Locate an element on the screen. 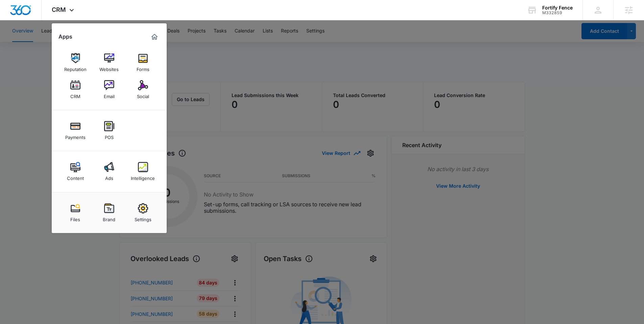 The width and height of the screenshot is (644, 324). a: Websites is located at coordinates (109, 62).